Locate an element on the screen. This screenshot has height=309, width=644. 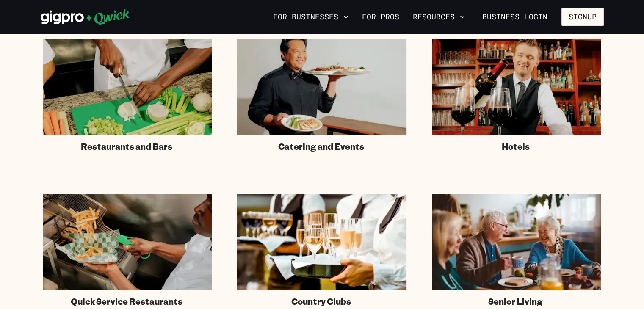
span: Restaurants and Bars is located at coordinates (126, 147).